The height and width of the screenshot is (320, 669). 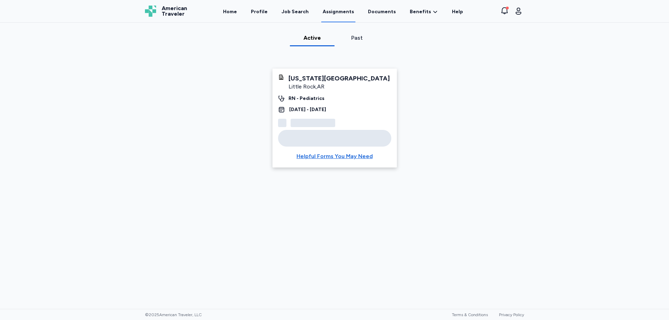 What do you see at coordinates (306, 99) in the screenshot?
I see `div: RN - Pediatrics` at bounding box center [306, 99].